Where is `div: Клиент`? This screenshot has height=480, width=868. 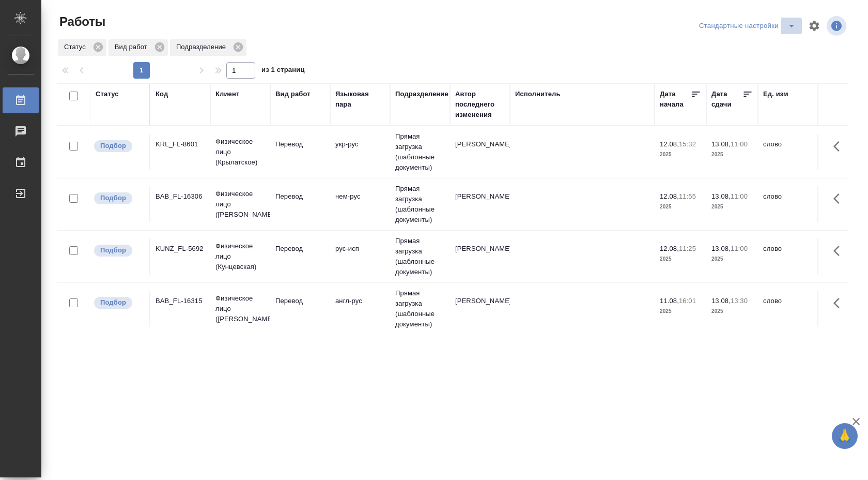 div: Клиент is located at coordinates (227, 94).